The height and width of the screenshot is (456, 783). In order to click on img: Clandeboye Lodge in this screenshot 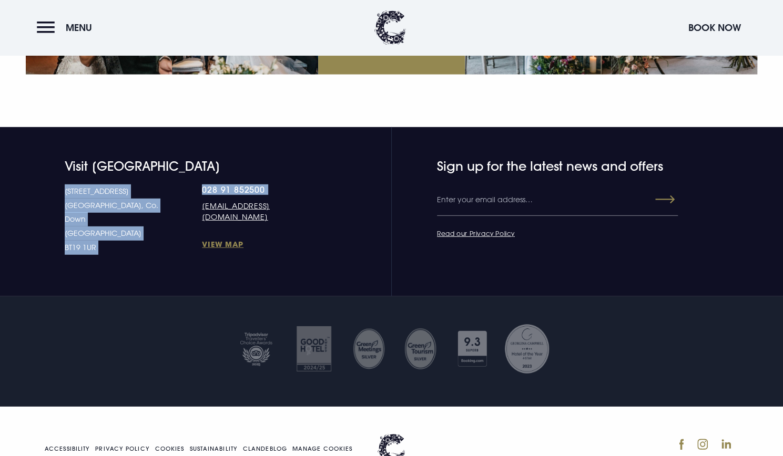, I will do `click(390, 27)`.